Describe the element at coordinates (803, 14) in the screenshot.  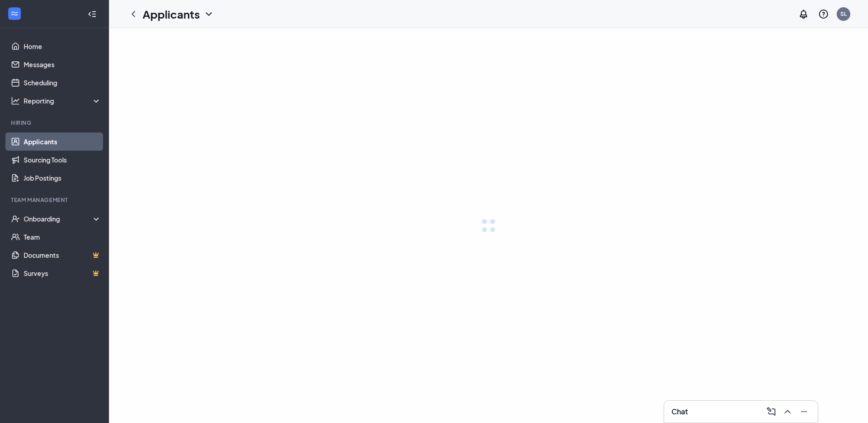
I see `svg: Notifications` at that location.